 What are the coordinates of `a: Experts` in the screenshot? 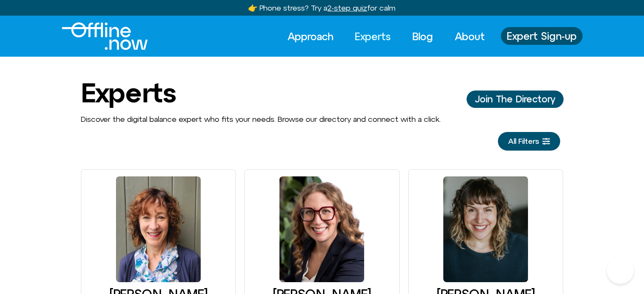 It's located at (373, 36).